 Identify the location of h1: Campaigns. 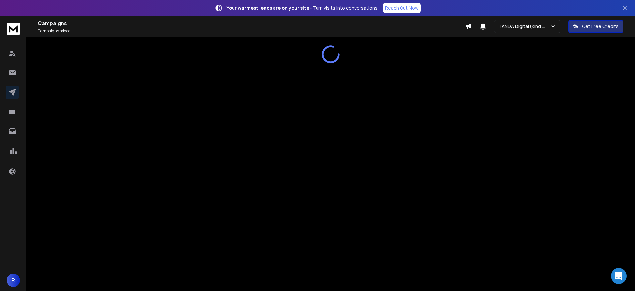
(251, 23).